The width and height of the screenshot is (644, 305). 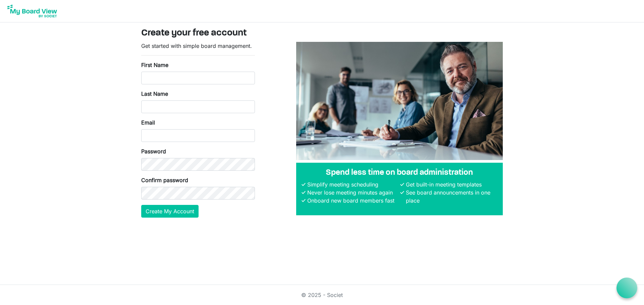 What do you see at coordinates (400, 101) in the screenshot?
I see `img: A photograph of board members sitting at a table` at bounding box center [400, 101].